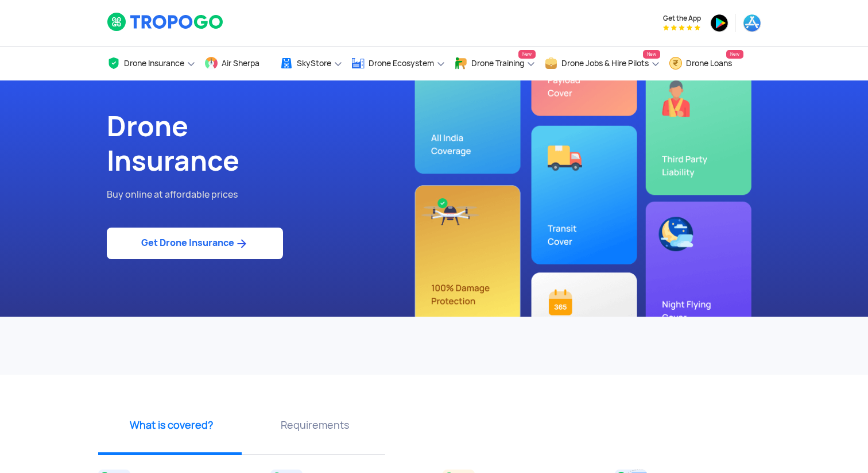 The height and width of the screenshot is (473, 868). What do you see at coordinates (706, 64) in the screenshot?
I see `a: Drone LoansNew` at bounding box center [706, 64].